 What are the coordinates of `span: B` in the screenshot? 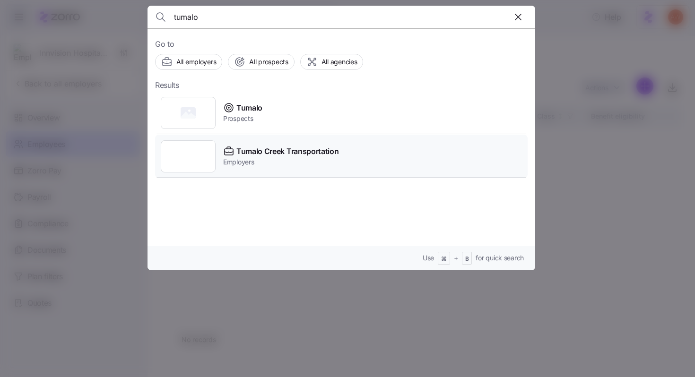 It's located at (467, 259).